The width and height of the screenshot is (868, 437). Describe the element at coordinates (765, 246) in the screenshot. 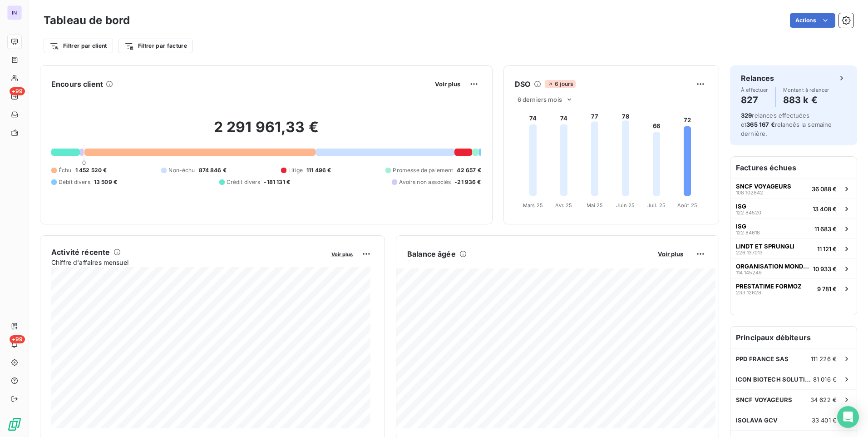

I see `span: LINDT ET SPRUNGLI` at that location.